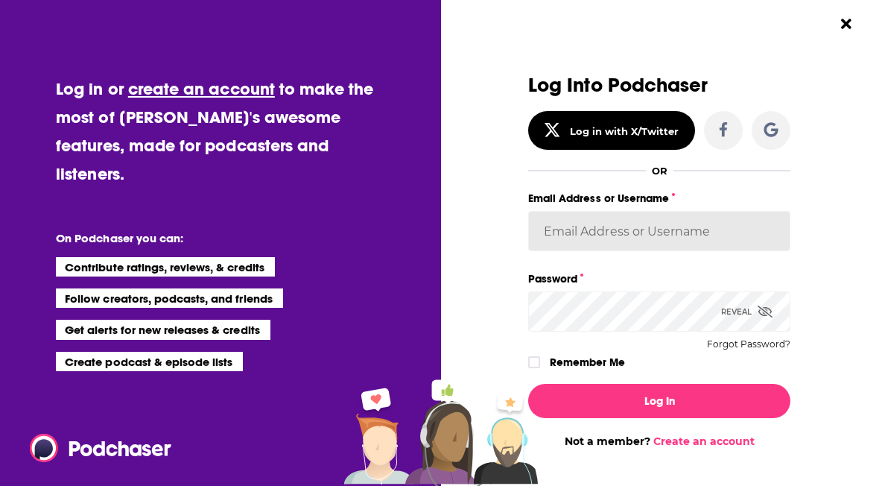 This screenshot has width=882, height=486. I want to click on li: Get alerts for new releases & credits, so click(162, 329).